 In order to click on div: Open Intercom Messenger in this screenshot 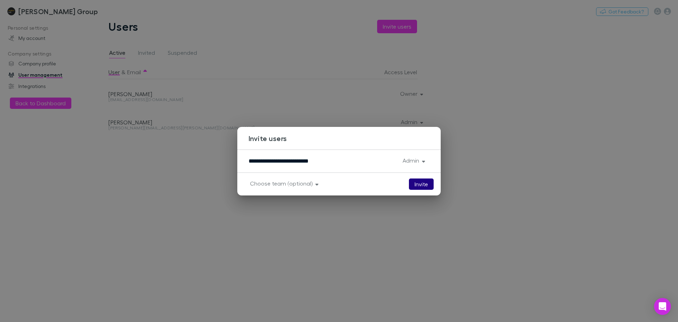, I will do `click(662, 306)`.